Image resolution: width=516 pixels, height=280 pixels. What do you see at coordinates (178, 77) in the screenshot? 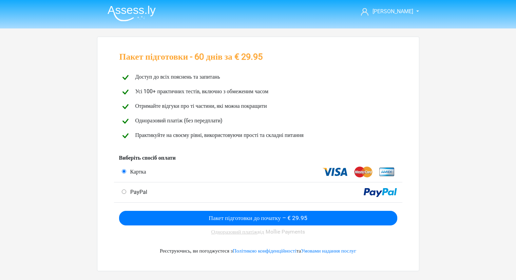
I see `font: Доступ до всіх пояснень та запитань` at bounding box center [178, 77].